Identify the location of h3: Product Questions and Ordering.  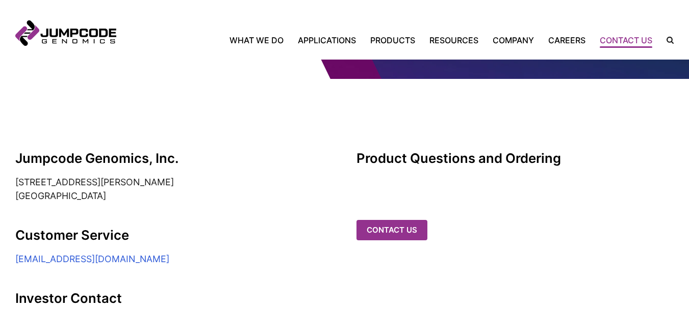
(515, 159).